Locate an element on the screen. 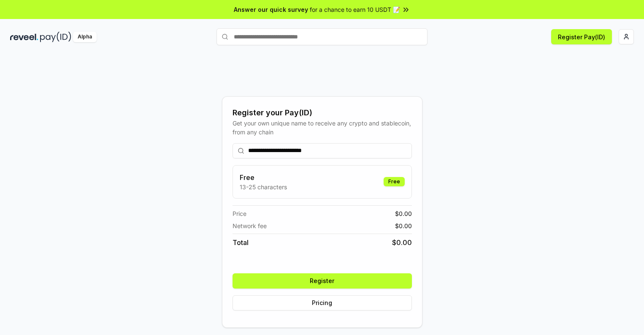 The height and width of the screenshot is (335, 644). span: Answer our quick survey is located at coordinates (271, 9).